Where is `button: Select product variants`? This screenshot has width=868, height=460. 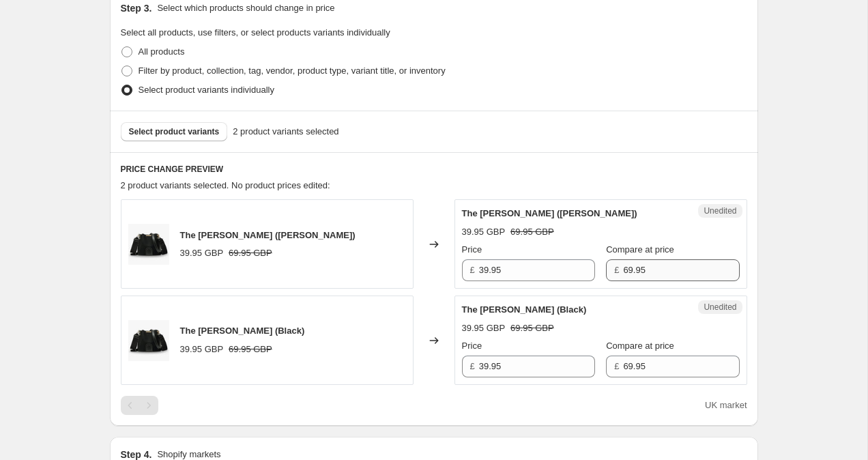
button: Select product variants is located at coordinates (174, 132).